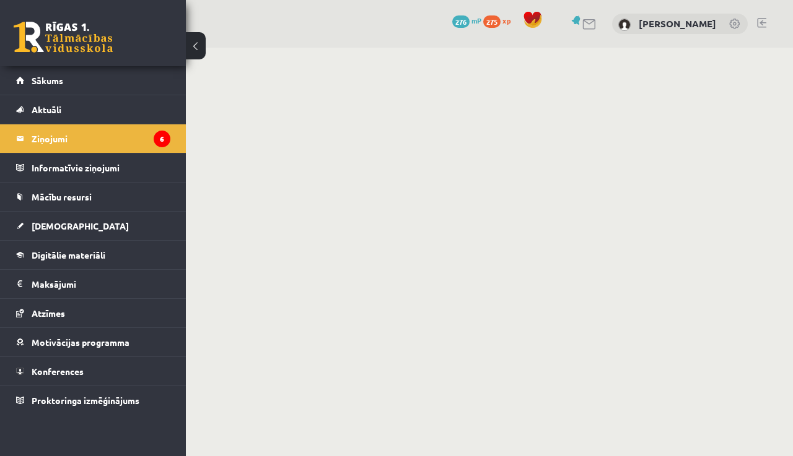  I want to click on a: Motivācijas programma, so click(93, 342).